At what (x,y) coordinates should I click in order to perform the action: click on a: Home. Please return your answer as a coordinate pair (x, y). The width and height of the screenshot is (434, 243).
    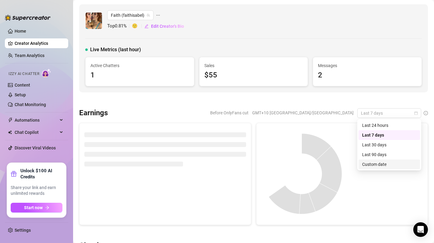
    Looking at the image, I should click on (20, 31).